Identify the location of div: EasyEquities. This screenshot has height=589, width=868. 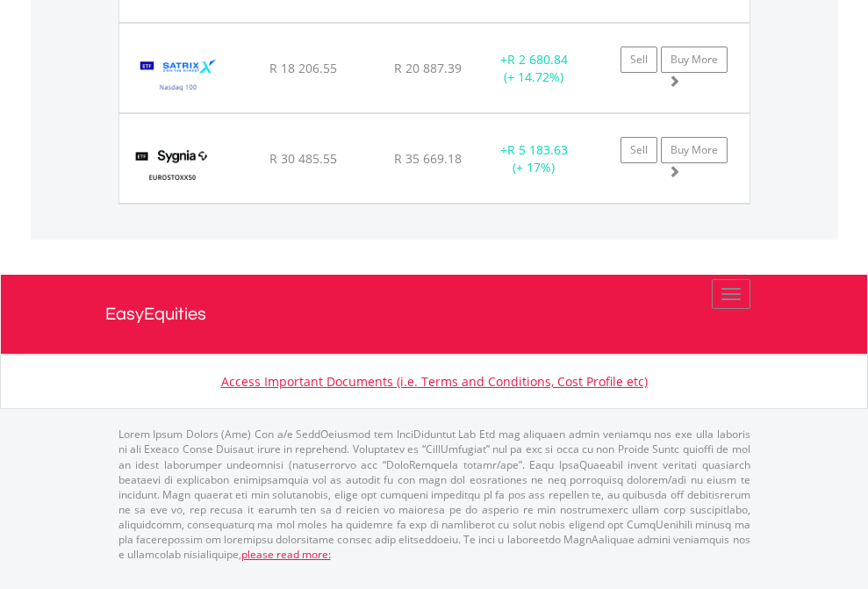
(434, 314).